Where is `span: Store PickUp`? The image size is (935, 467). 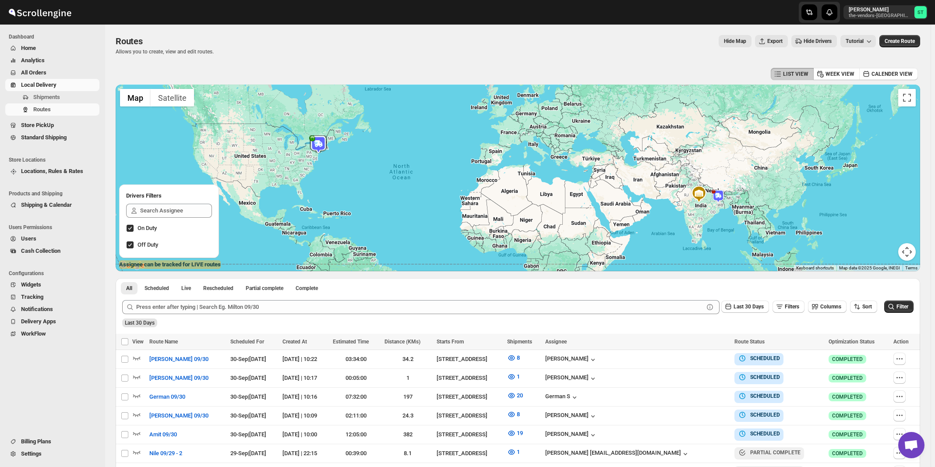 span: Store PickUp is located at coordinates (37, 125).